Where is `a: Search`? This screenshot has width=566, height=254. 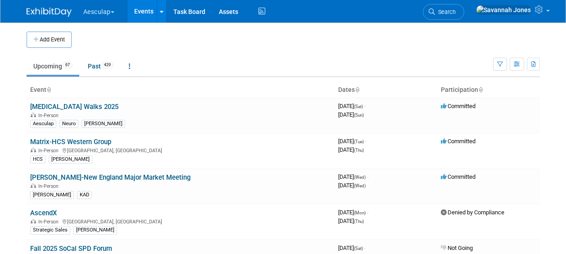
a: Search is located at coordinates (443, 12).